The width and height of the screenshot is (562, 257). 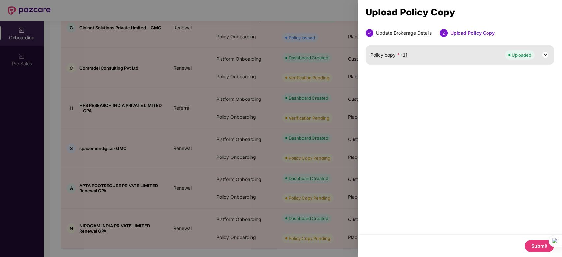 What do you see at coordinates (546, 55) in the screenshot?
I see `img: svg+xml;base64,PHN2ZyB3aWR0aD0iMjQiIGhlaWdodD0iMjQiIHZpZXdCb3g9IjAgMCAyNCAyNCIgZmlsbD0ibm9uZSIgeG...` at bounding box center [546, 55].